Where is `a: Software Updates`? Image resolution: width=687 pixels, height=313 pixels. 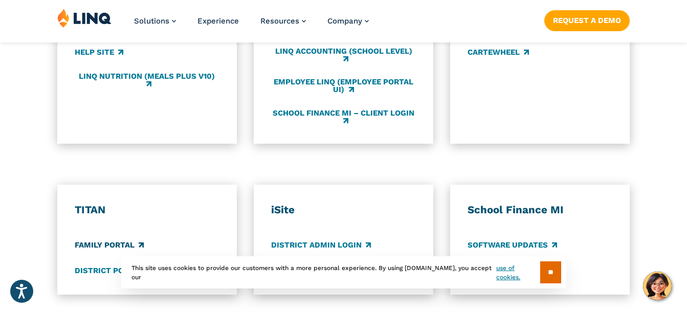 a: Software Updates is located at coordinates (512, 245).